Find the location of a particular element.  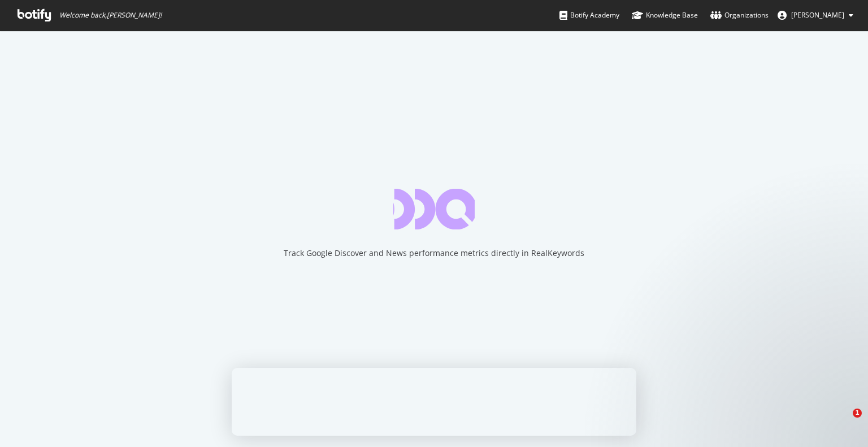

span: Claire Melet is located at coordinates (818, 15).